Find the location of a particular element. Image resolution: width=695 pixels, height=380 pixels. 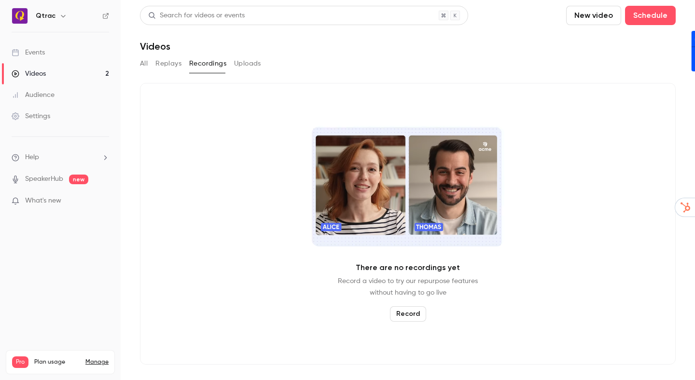

p: There are no recordings yet is located at coordinates (408, 268).